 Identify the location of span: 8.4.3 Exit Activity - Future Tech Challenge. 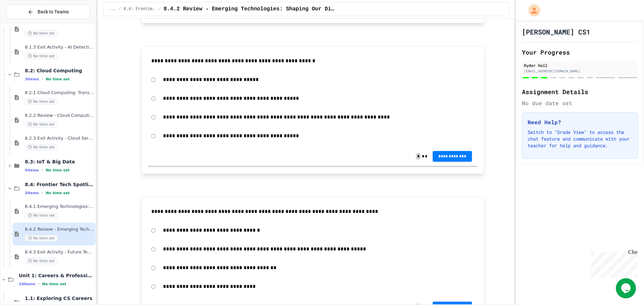
(59, 252).